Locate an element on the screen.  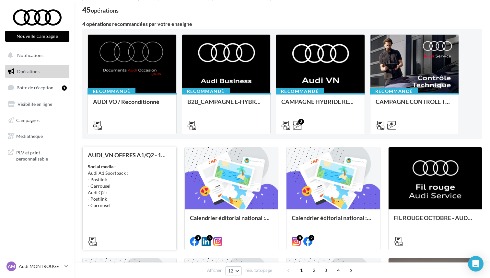
a: Opérations is located at coordinates (37, 72).